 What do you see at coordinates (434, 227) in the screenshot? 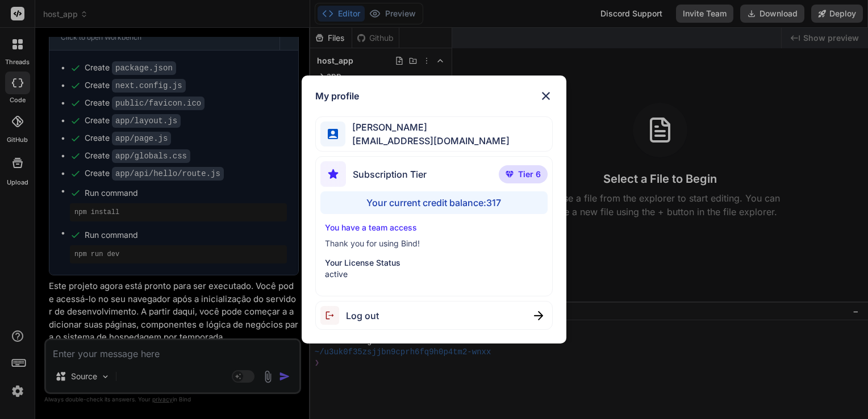
I see `p: You have a team access` at bounding box center [434, 227].